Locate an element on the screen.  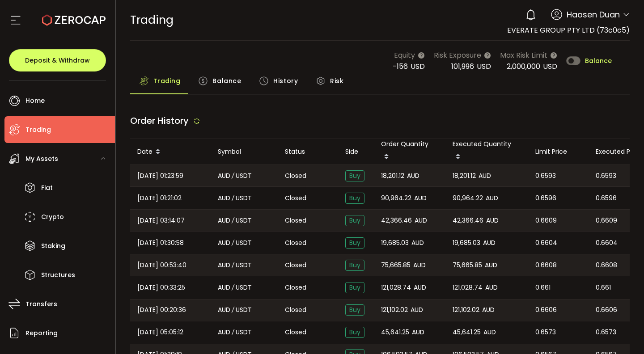
span: Staking is located at coordinates (53, 246).